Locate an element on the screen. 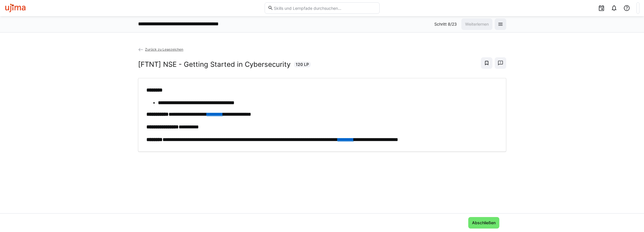  a: Zurück zu Lesezeichen is located at coordinates (161, 49).